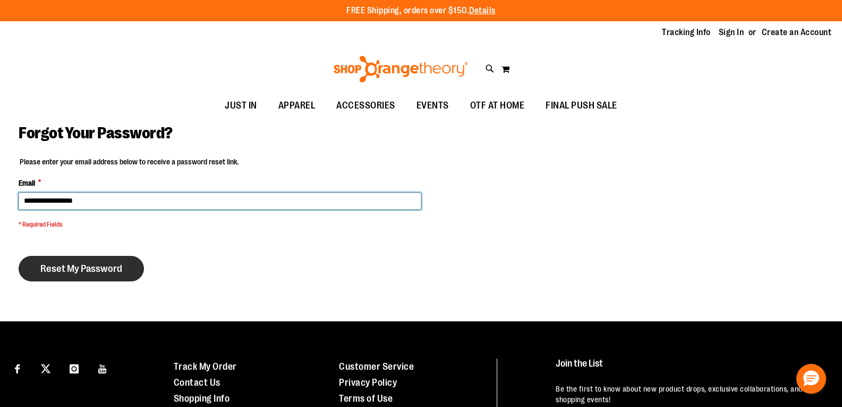 This screenshot has height=407, width=842. Describe the element at coordinates (297, 105) in the screenshot. I see `span: APPAREL` at that location.